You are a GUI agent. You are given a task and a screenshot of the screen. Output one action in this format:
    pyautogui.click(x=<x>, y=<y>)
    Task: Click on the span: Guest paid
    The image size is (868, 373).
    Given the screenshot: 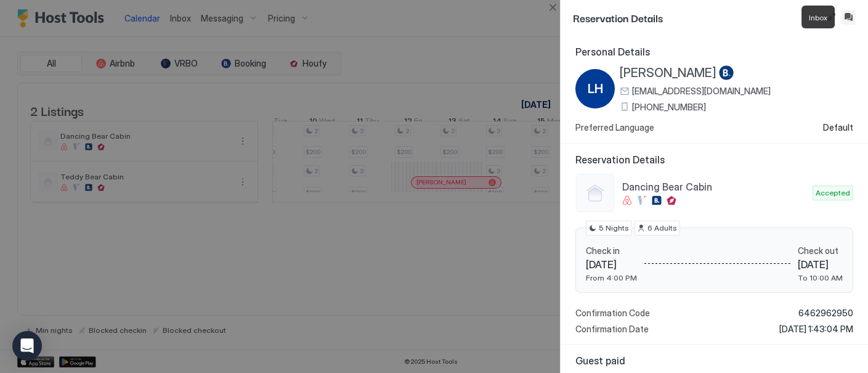 What is the action you would take?
    pyautogui.click(x=714, y=361)
    